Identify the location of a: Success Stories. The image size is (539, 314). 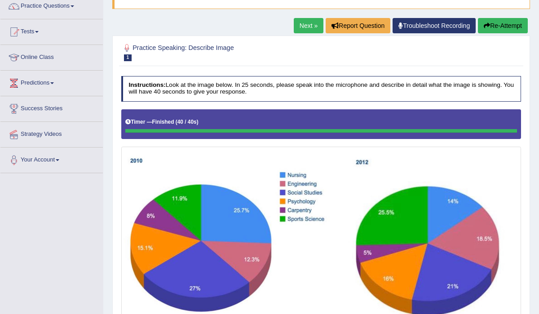
(52, 107).